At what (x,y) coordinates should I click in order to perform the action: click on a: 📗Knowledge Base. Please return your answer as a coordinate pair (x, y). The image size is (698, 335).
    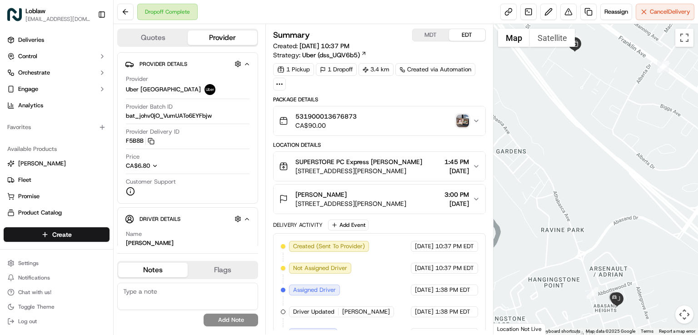
    Looking at the image, I should click on (39, 208).